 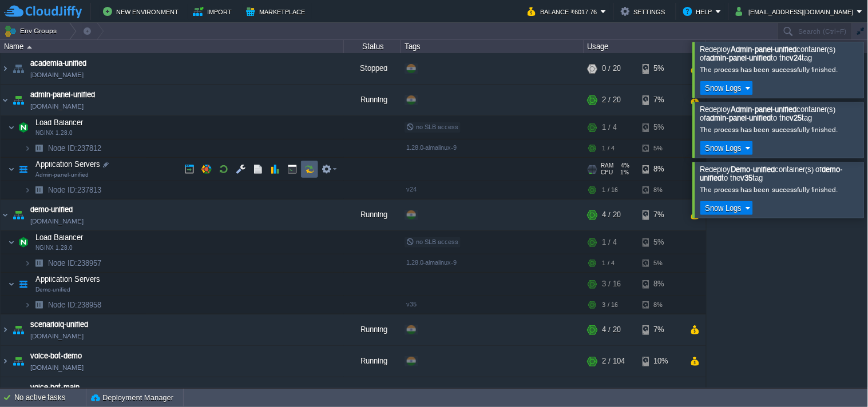 I want to click on span: voice-bot-demo, so click(x=56, y=356).